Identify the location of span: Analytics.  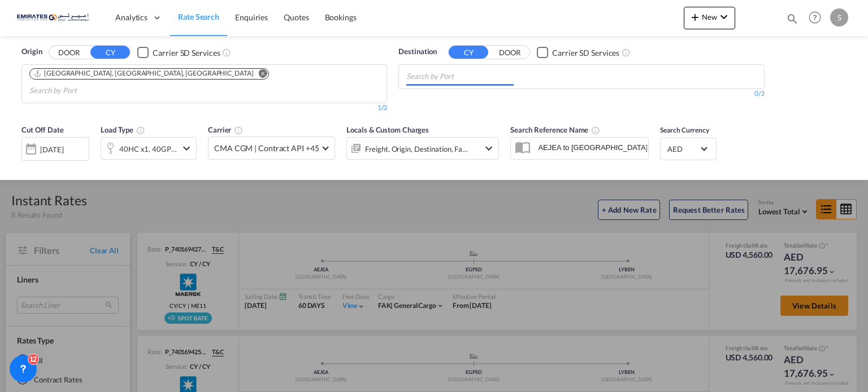
(131, 18).